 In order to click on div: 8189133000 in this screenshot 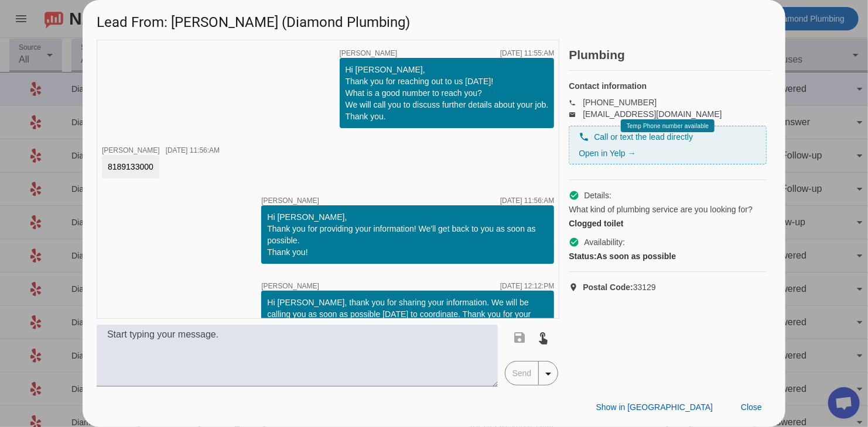, I will do `click(131, 167)`.